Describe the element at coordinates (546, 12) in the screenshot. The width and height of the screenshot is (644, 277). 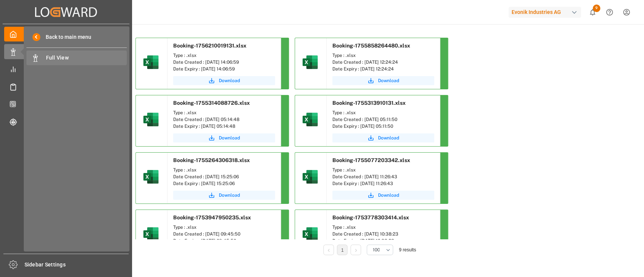
I see `button: Evonik Industries AG` at that location.